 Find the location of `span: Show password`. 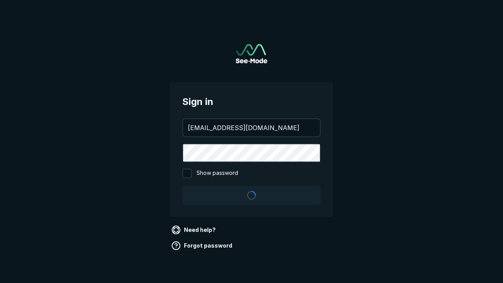

span: Show password is located at coordinates (217, 173).